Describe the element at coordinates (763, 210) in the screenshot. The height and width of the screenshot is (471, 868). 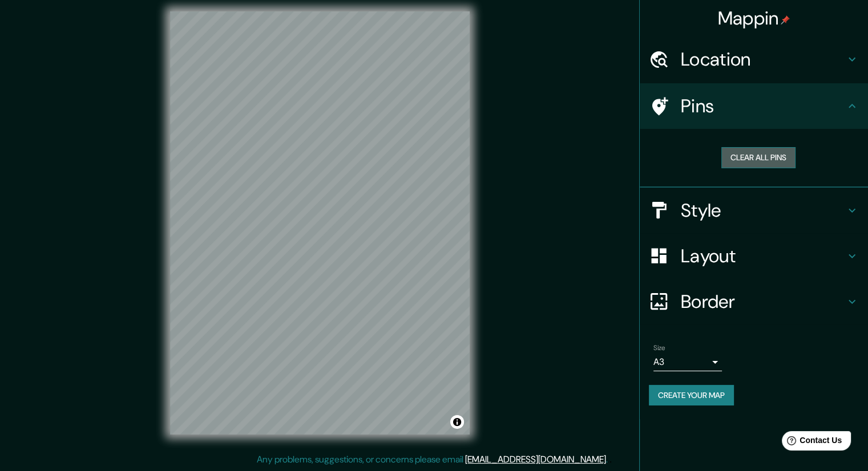
I see `h4: Style` at that location.